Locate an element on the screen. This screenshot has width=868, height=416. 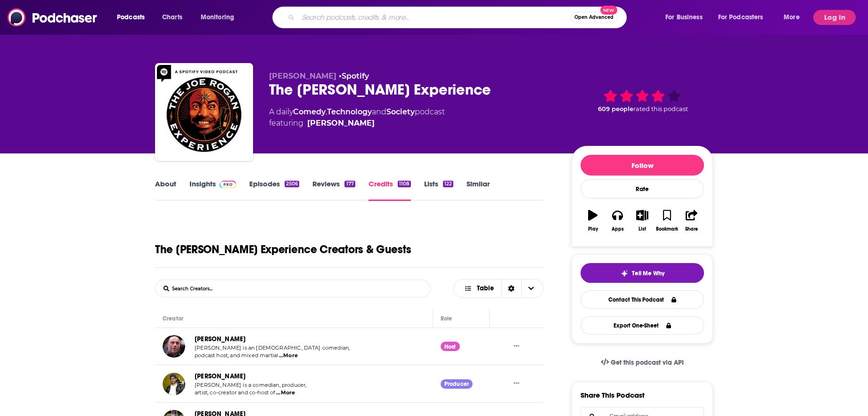
div: Search podcasts, credits, & more... is located at coordinates (458, 17).